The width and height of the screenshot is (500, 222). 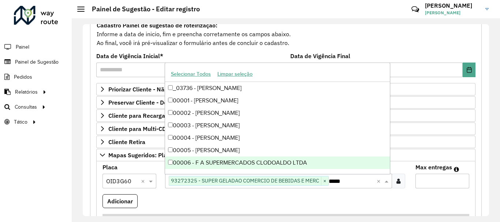 What do you see at coordinates (168, 89) in the screenshot?
I see `span: Priorizar Cliente - Não podem ficar no buffer` at bounding box center [168, 89].